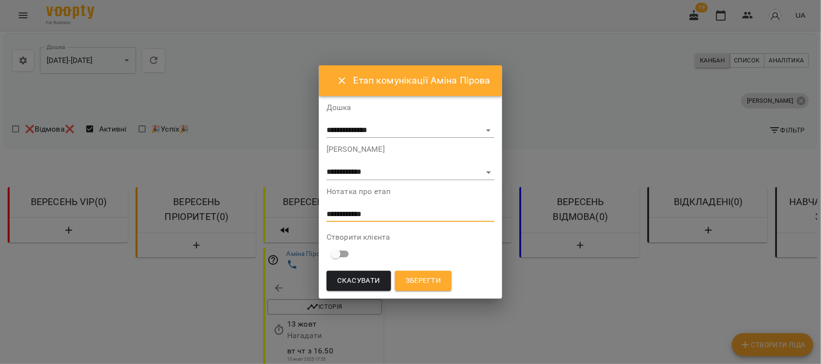 This screenshot has height=364, width=821. Describe the element at coordinates (423, 281) in the screenshot. I see `button: Зберегти` at that location.